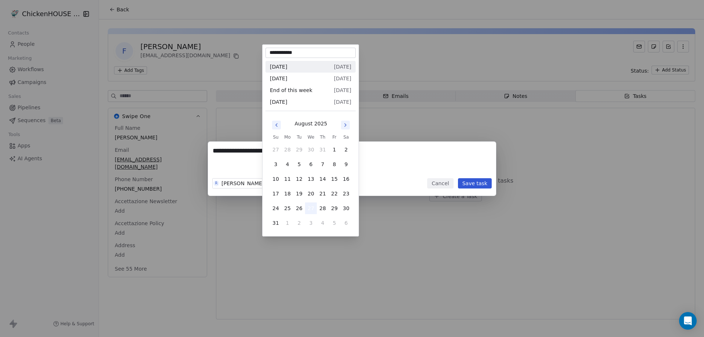 The width and height of the screenshot is (704, 337). I want to click on button: 26, so click(299, 208).